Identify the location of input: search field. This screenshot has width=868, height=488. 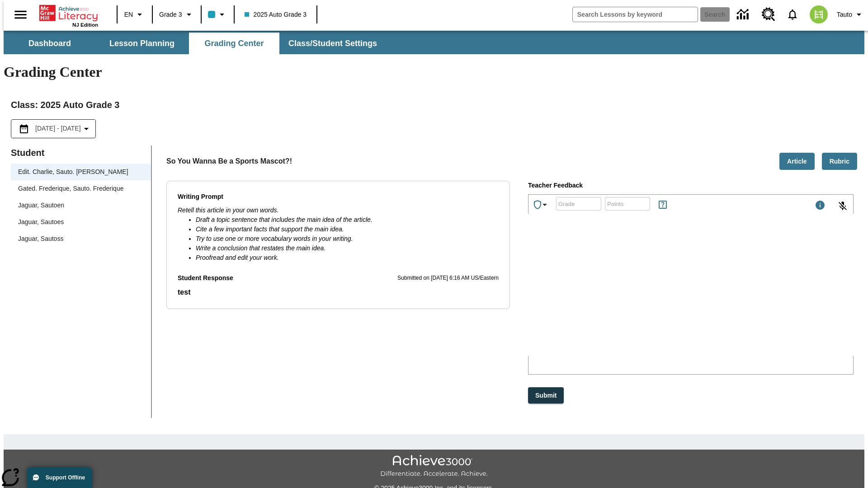
(636, 14).